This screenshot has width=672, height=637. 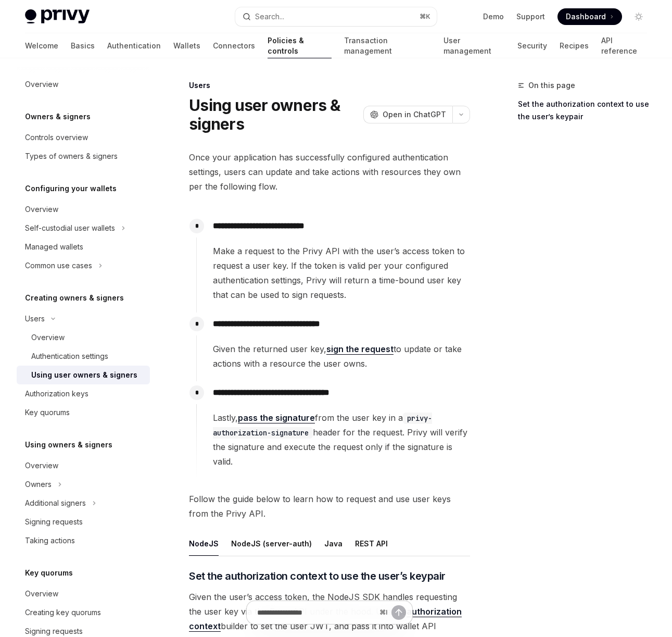 I want to click on a: Security, so click(x=532, y=46).